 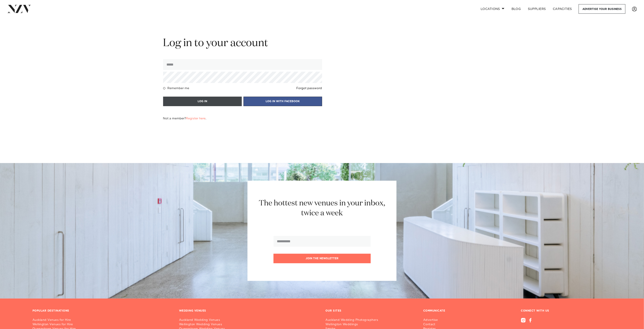 I want to click on a: Contact, so click(x=439, y=324).